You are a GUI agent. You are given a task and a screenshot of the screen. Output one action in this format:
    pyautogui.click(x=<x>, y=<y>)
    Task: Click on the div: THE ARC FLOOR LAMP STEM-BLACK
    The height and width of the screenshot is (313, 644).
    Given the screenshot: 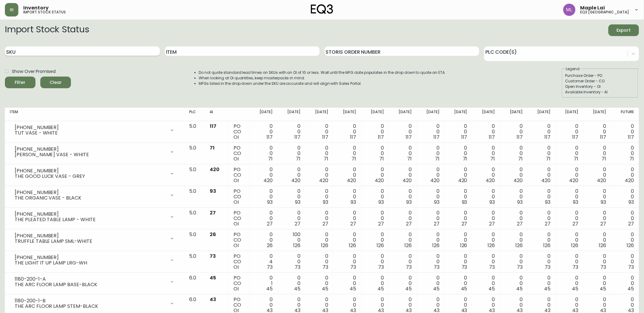 What is the action you would take?
    pyautogui.click(x=90, y=306)
    